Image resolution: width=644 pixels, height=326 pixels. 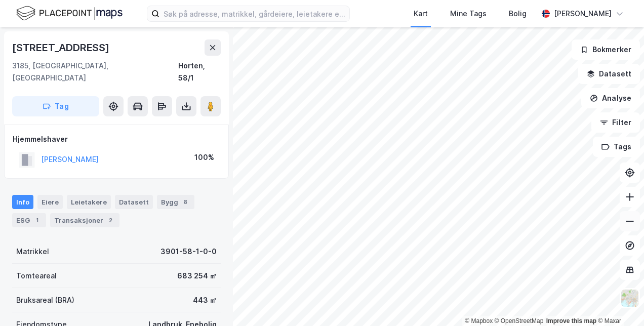 What do you see at coordinates (605, 50) in the screenshot?
I see `button: Bokmerker` at bounding box center [605, 50].